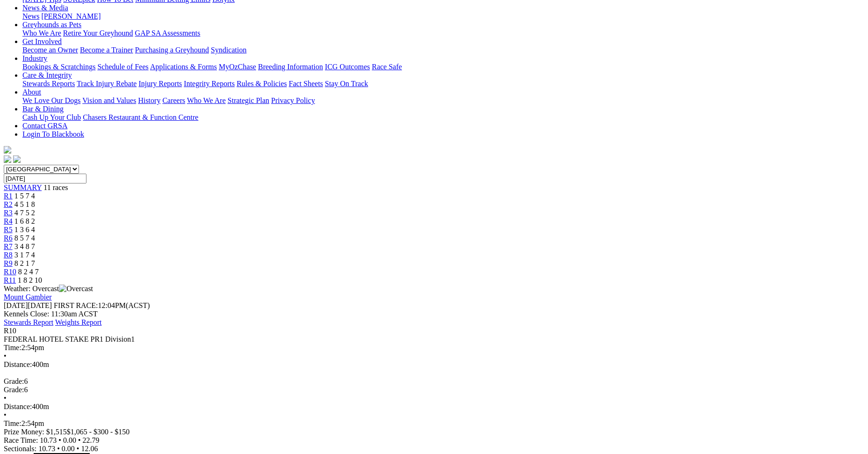  What do you see at coordinates (443, 50) in the screenshot?
I see `div: Get Involved` at bounding box center [443, 50].